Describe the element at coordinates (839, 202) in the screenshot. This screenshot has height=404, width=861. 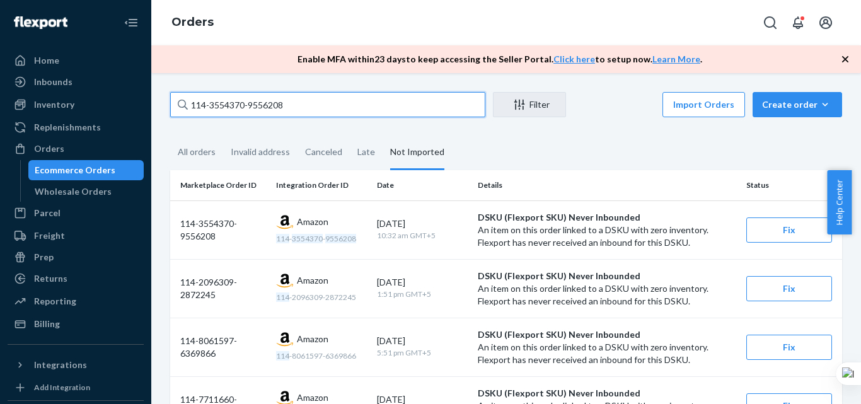
I see `button: Help Center` at that location.